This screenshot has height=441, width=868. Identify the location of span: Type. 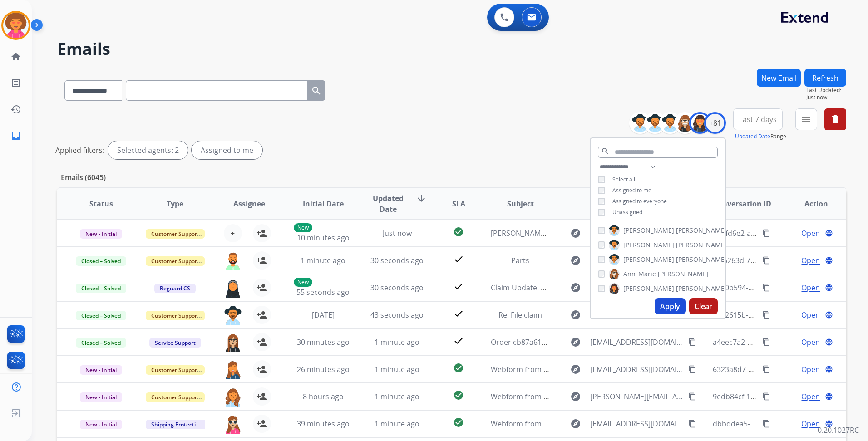
(174, 204).